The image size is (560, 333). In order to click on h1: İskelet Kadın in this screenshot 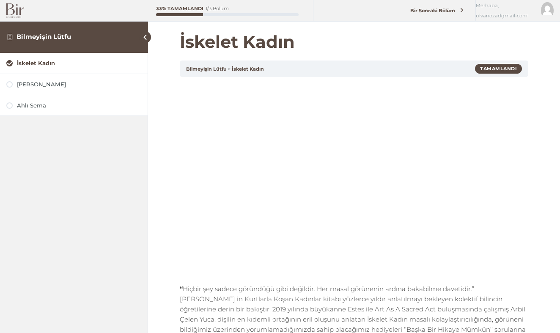, I will do `click(354, 42)`.